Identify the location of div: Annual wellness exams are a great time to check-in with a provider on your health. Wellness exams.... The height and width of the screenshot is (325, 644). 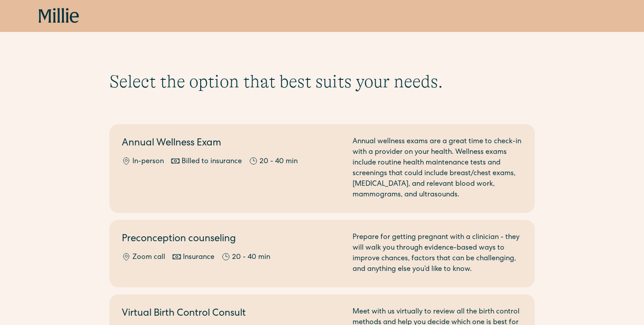
(437, 169).